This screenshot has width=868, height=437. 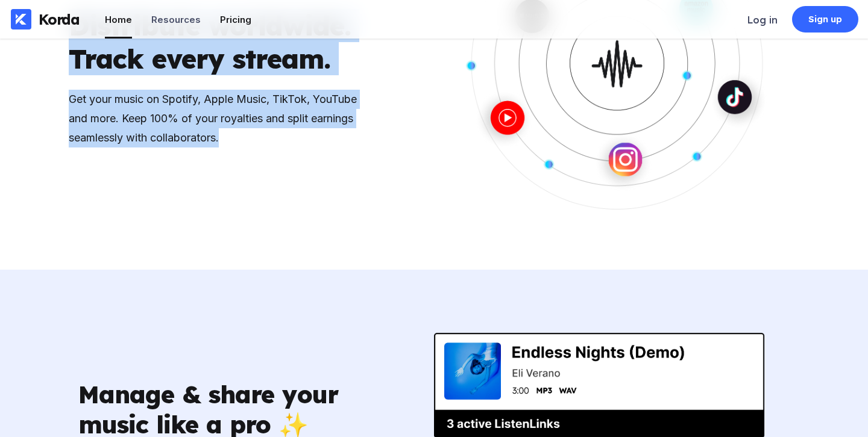 I want to click on div: Korda, so click(x=59, y=19).